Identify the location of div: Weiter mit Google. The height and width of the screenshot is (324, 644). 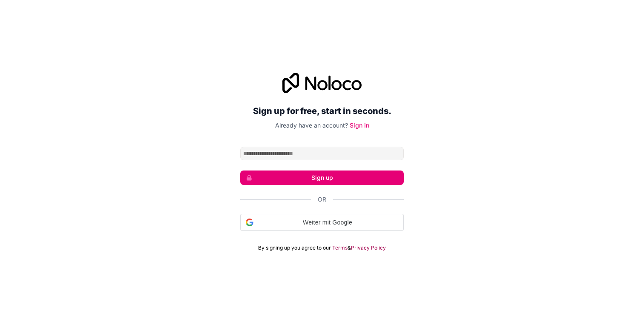
(322, 222).